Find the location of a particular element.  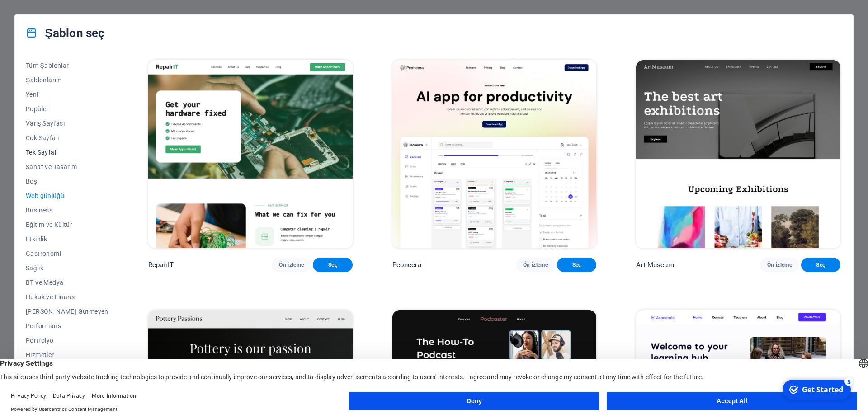

span: Çok Sayfalı is located at coordinates (67, 138).